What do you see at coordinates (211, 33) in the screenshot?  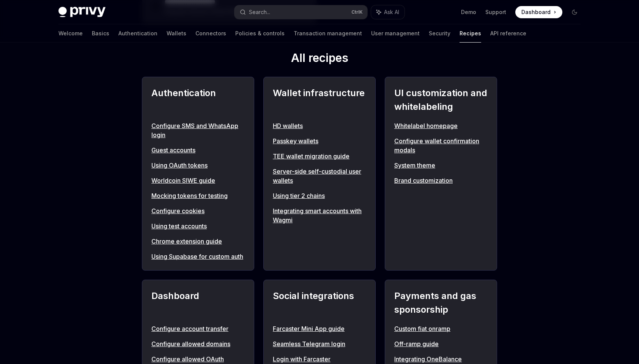 I see `a: Connectors` at bounding box center [211, 33].